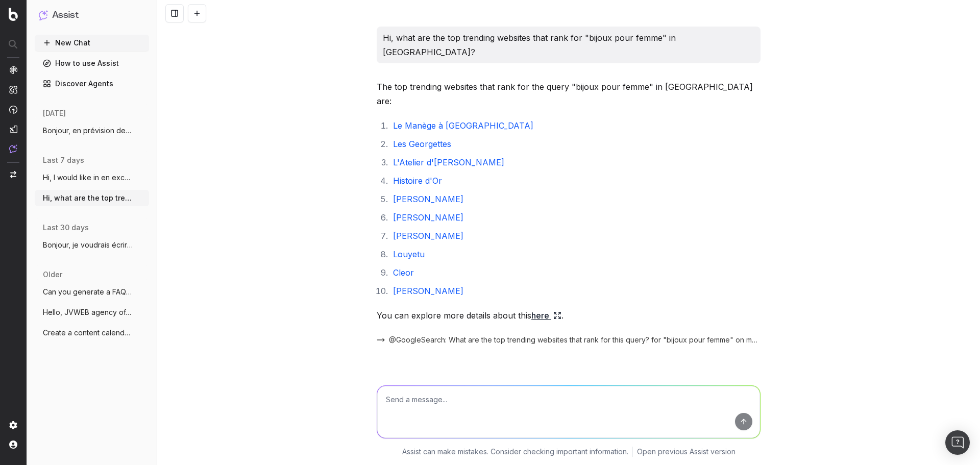 This screenshot has width=980, height=465. I want to click on span: Bonjour, en prévision de la Shopping Sea, so click(88, 131).